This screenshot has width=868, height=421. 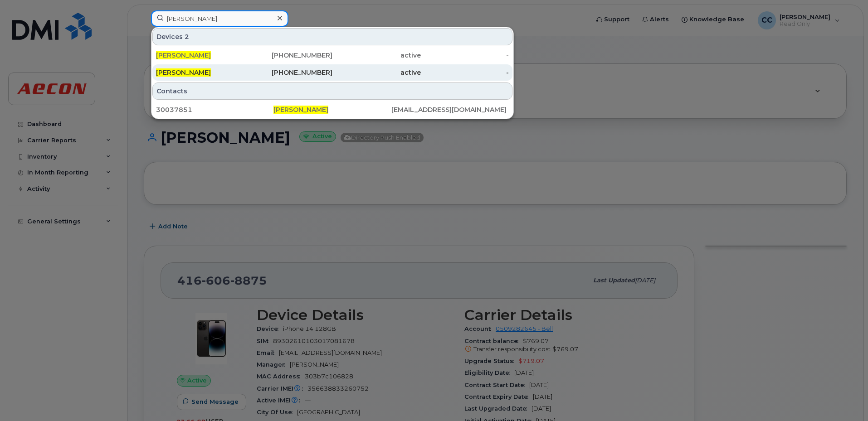 What do you see at coordinates (214, 110) in the screenshot?
I see `div: 30037851` at bounding box center [214, 110].